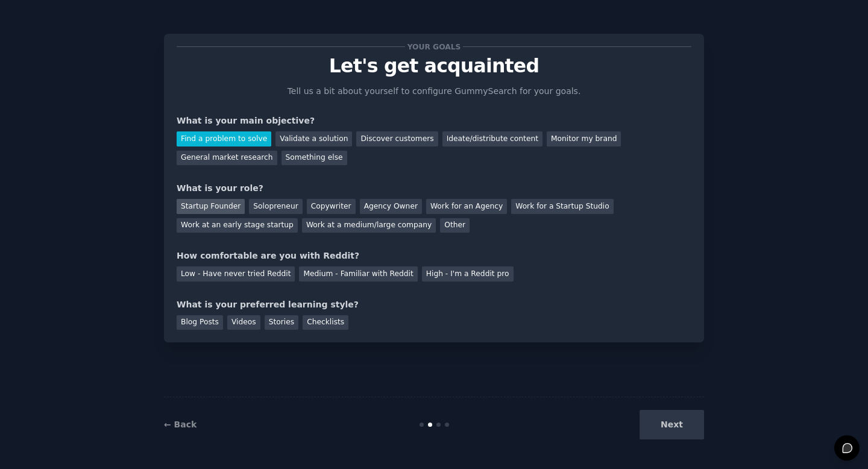 The height and width of the screenshot is (469, 868). What do you see at coordinates (390, 206) in the screenshot?
I see `div: Agency Owner` at bounding box center [390, 206].